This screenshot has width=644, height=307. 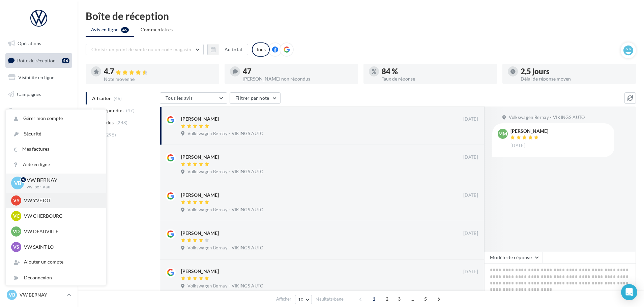 What do you see at coordinates (36, 77) in the screenshot?
I see `span: Visibilité en ligne` at bounding box center [36, 77].